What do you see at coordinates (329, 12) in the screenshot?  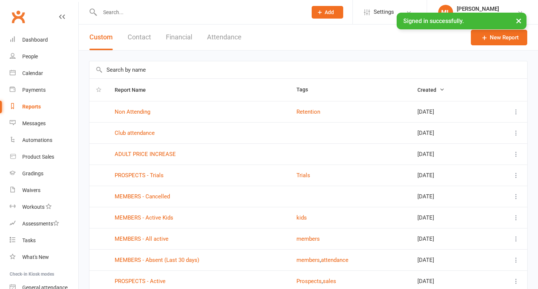 I see `span: Add` at bounding box center [329, 12].